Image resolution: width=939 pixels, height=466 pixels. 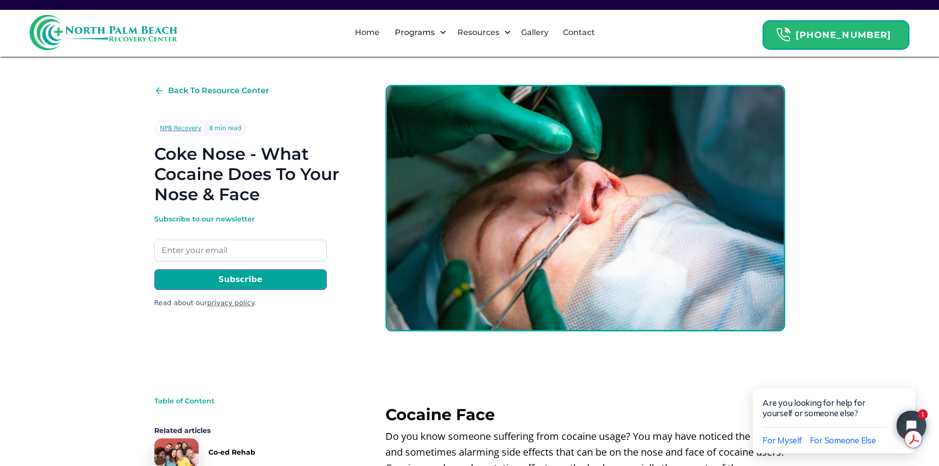 What do you see at coordinates (241, 219) in the screenshot?
I see `div: Subscribe to our newsletter` at bounding box center [241, 219].